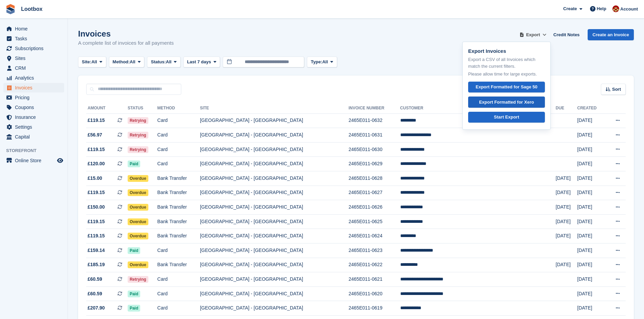 This screenshot has height=319, width=644. Describe the element at coordinates (35, 161) in the screenshot. I see `span: Online Store` at that location.